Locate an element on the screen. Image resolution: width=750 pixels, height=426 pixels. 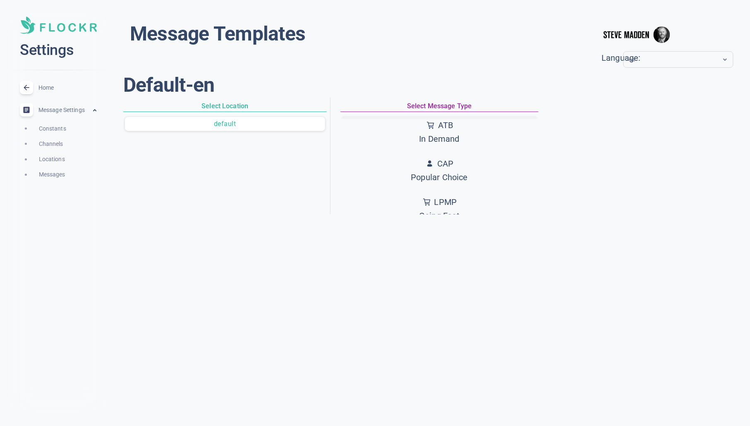
p: ATB is located at coordinates (445, 125).